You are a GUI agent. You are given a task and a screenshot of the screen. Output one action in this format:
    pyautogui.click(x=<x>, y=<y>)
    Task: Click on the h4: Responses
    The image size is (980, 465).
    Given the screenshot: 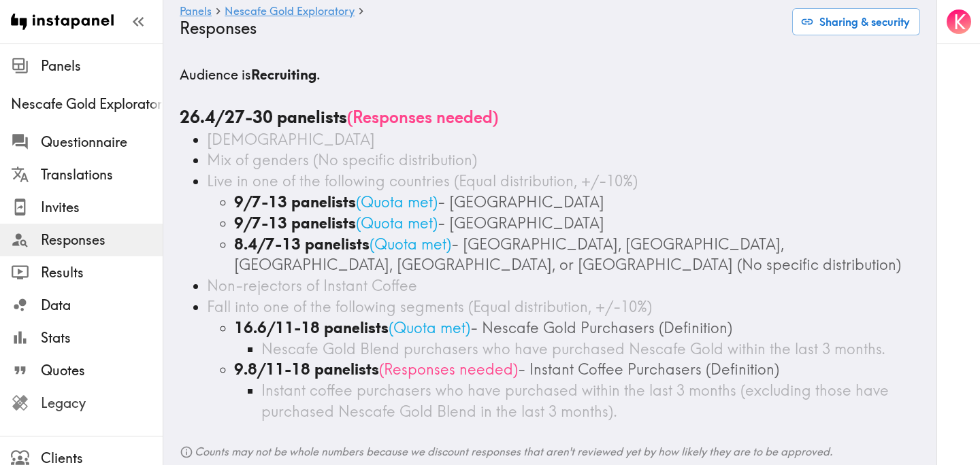 What is the action you would take?
    pyautogui.click(x=480, y=28)
    